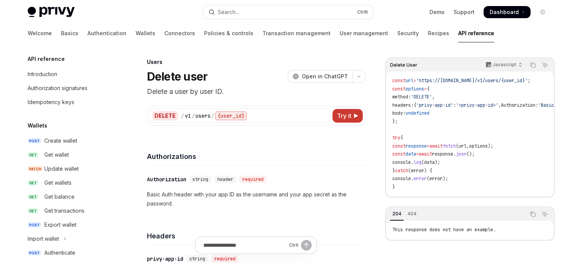 The width and height of the screenshot is (576, 263). I want to click on a: Idempotency keys, so click(70, 102).